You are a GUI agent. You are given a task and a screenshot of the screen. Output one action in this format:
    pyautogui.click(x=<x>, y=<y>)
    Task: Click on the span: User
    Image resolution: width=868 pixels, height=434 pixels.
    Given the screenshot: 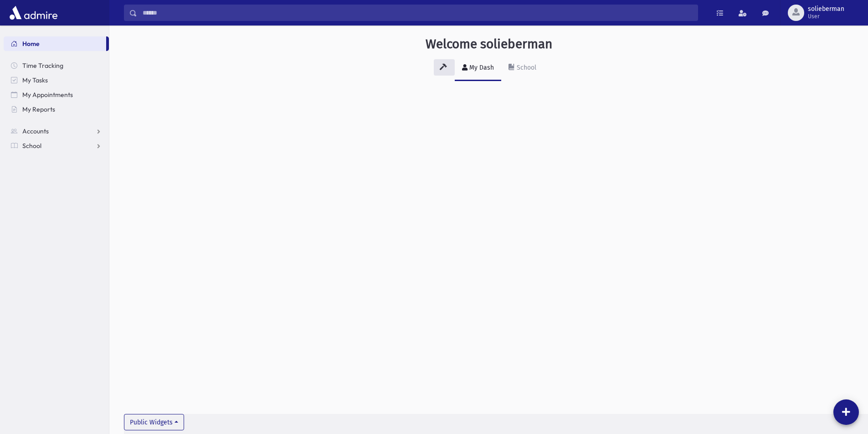 What is the action you would take?
    pyautogui.click(x=826, y=16)
    